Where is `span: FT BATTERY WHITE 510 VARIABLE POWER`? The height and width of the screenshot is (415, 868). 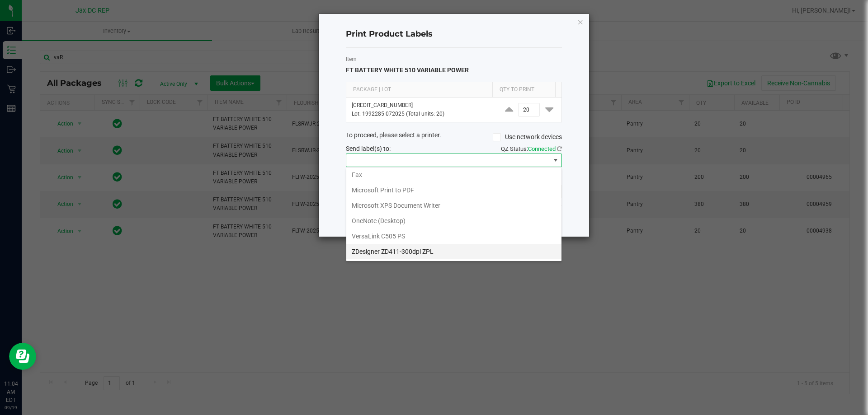 span: FT BATTERY WHITE 510 VARIABLE POWER is located at coordinates (407, 70).